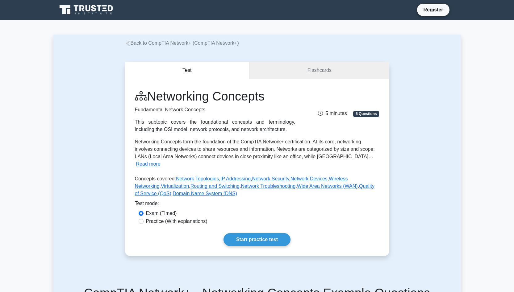 The image size is (514, 292). I want to click on a: Wide Area Networks (WAN), so click(327, 186).